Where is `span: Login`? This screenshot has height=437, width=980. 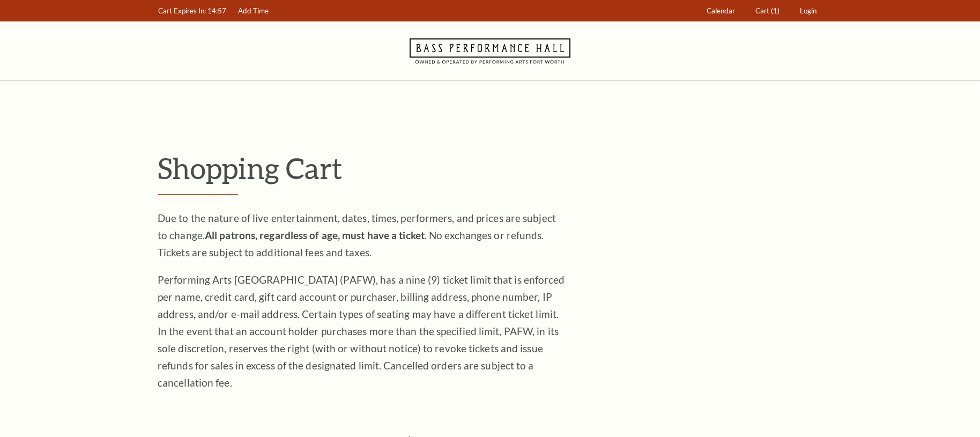
span: Login is located at coordinates (808, 11).